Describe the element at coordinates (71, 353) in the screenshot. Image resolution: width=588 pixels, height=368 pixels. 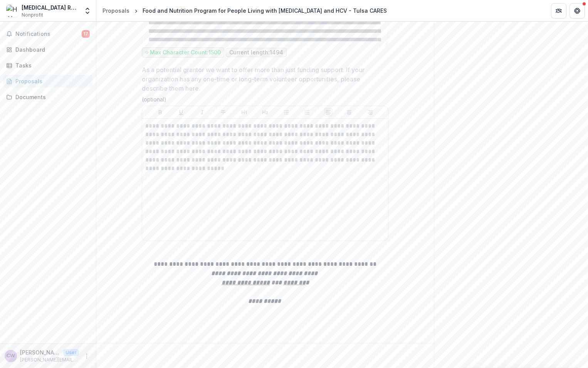
I see `p: User` at that location.